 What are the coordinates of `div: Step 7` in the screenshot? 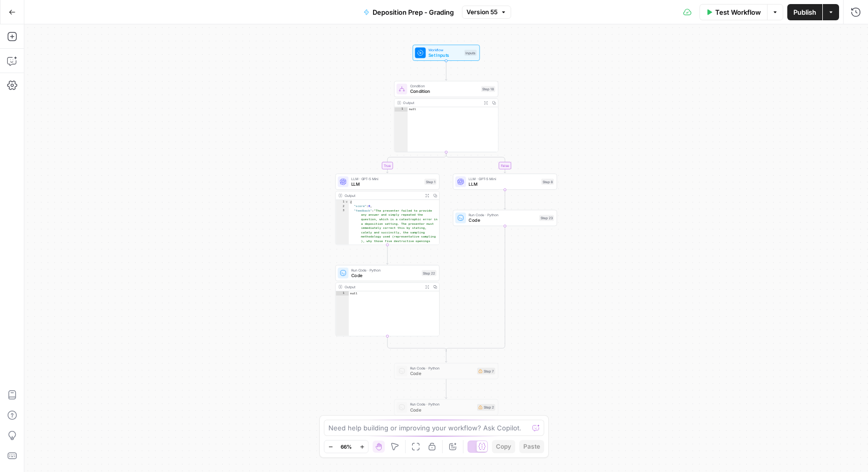 It's located at (486, 371).